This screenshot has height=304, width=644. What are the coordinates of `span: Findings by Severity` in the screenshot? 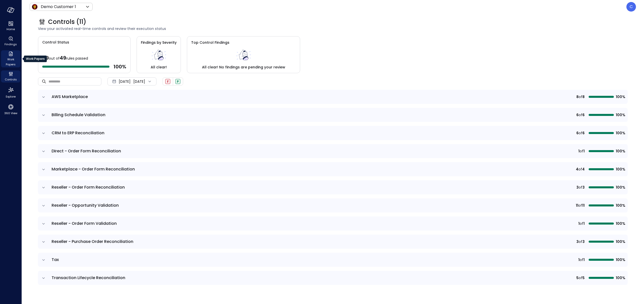 It's located at (159, 43).